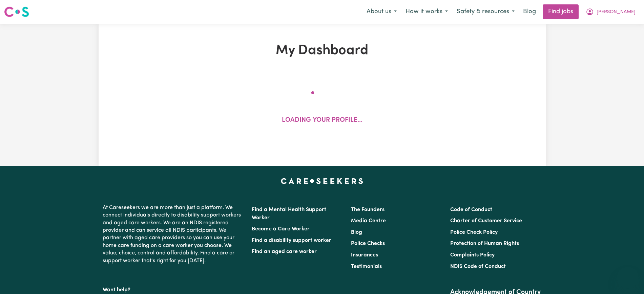 The width and height of the screenshot is (644, 294). What do you see at coordinates (322, 121) in the screenshot?
I see `p: Loading your profile...` at bounding box center [322, 121].